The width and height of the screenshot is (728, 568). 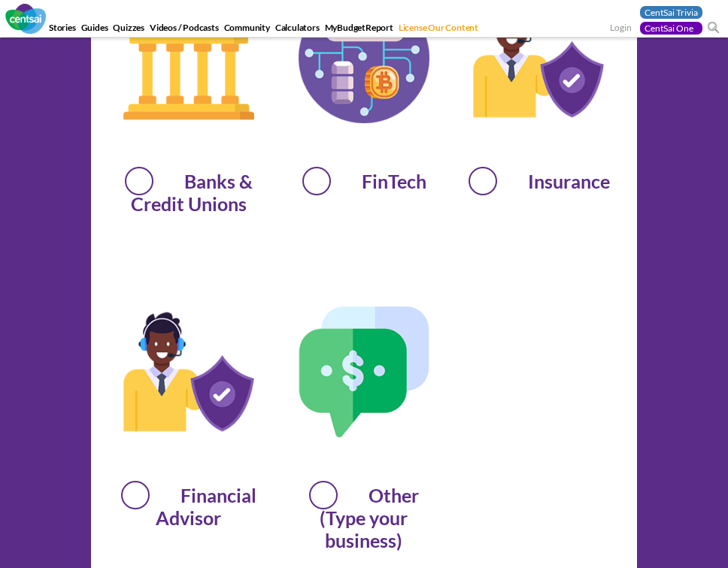 I want to click on a: Quizzes, so click(x=128, y=29).